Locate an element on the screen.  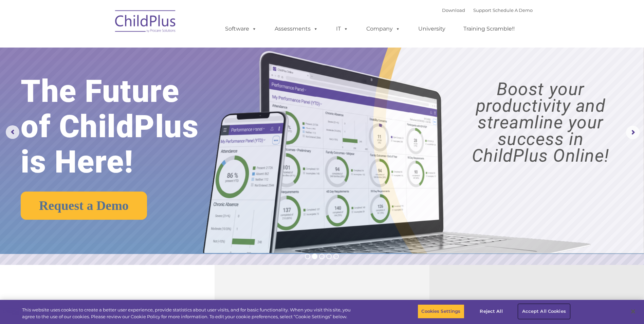
span: Phone number is located at coordinates (109, 75).